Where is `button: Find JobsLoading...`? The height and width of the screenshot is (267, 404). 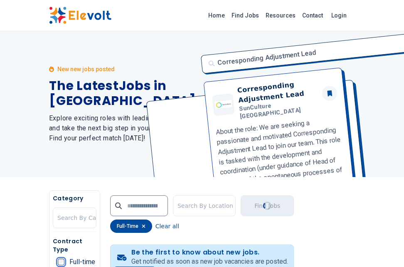
button: Find JobsLoading... is located at coordinates (268, 206).